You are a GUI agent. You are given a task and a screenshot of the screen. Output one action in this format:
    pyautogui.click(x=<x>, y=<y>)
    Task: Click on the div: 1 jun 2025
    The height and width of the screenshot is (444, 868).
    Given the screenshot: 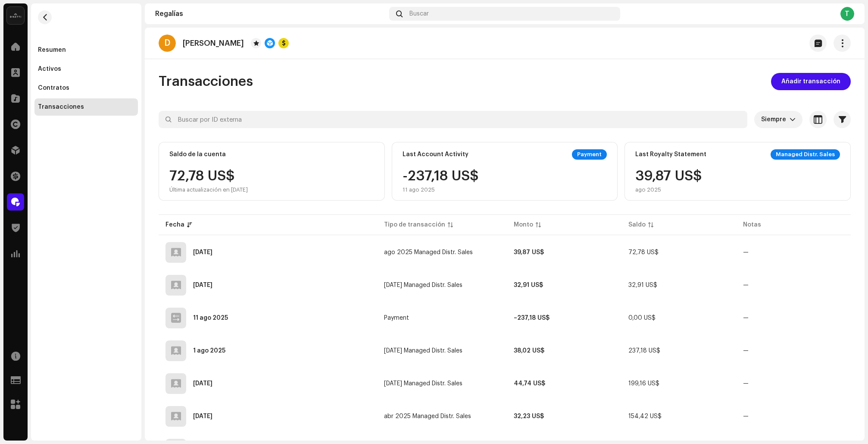 What is the action you would take?
    pyautogui.click(x=202, y=416)
    